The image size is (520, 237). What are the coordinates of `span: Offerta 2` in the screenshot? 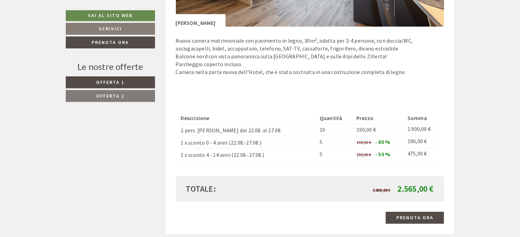 It's located at (110, 96).